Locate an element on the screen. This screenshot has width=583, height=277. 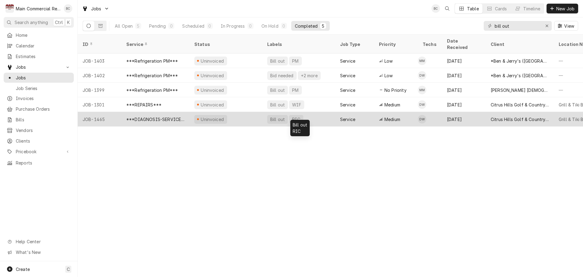
span: Reports is located at coordinates (43, 163).